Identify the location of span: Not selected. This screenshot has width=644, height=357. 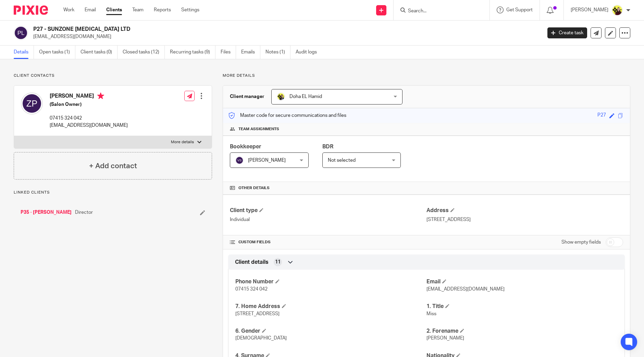
(341, 160).